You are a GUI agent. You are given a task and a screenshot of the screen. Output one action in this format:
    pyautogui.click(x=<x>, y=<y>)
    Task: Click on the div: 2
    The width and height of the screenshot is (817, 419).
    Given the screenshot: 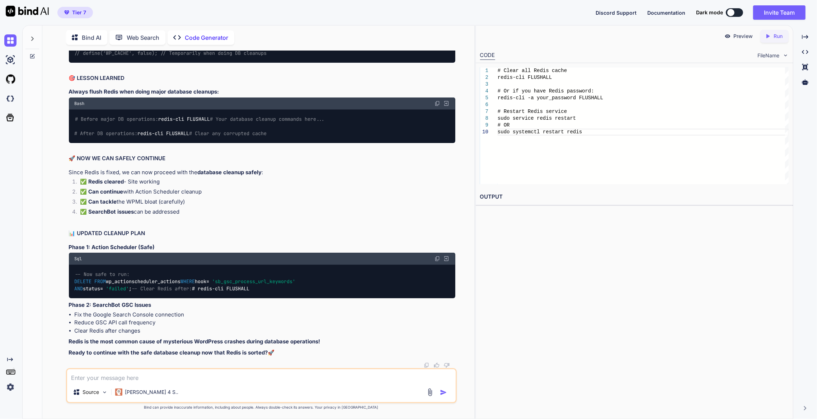 What is the action you would take?
    pyautogui.click(x=484, y=77)
    